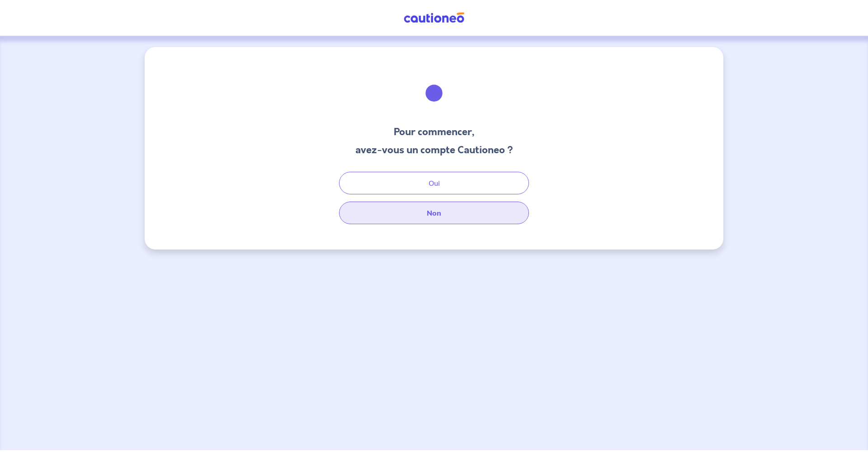  What do you see at coordinates (434, 150) in the screenshot?
I see `h3: avez-vous un compte Cautioneo ?` at bounding box center [434, 150].